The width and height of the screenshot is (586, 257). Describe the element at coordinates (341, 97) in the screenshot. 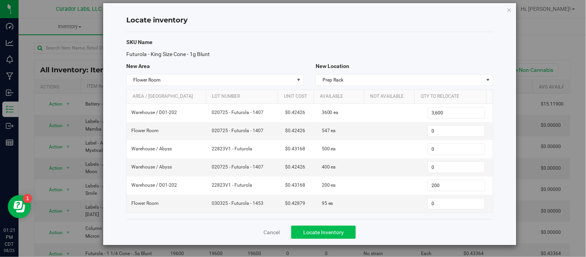

I see `a: Available` at that location.